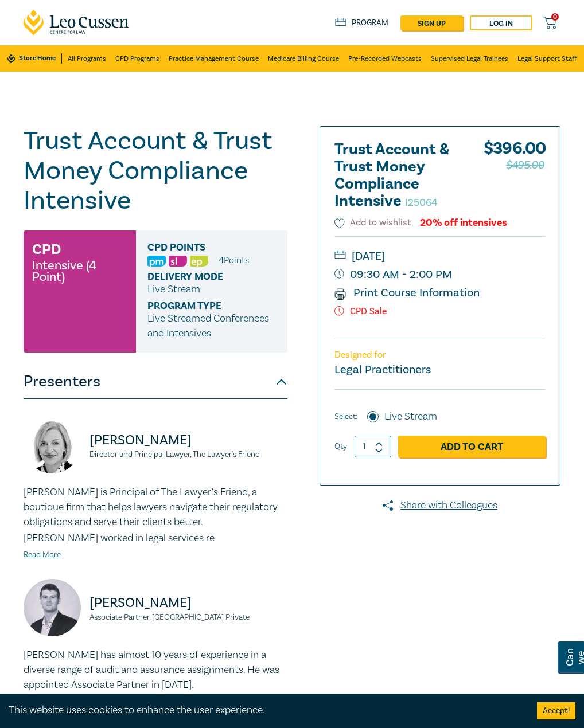 This screenshot has height=728, width=584. Describe the element at coordinates (80, 271) in the screenshot. I see `small: Intensive (4 Point)` at that location.